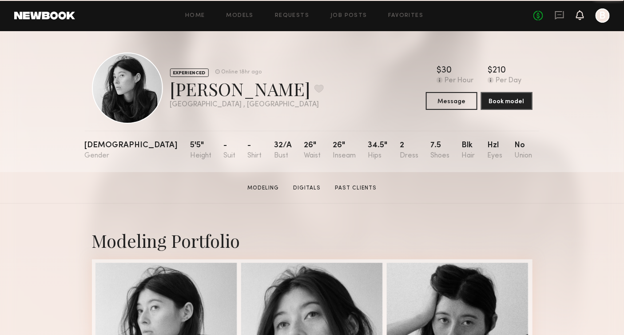 The width and height of the screenshot is (624, 335). Describe the element at coordinates (603, 16) in the screenshot. I see `a: B` at that location.